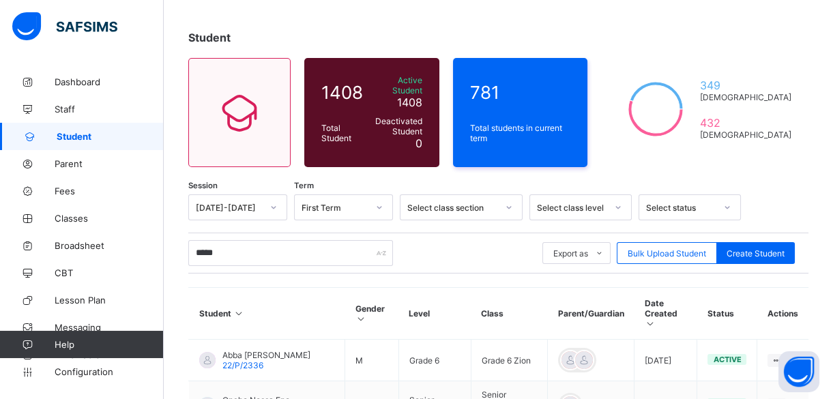  I want to click on th: Status, so click(727, 314).